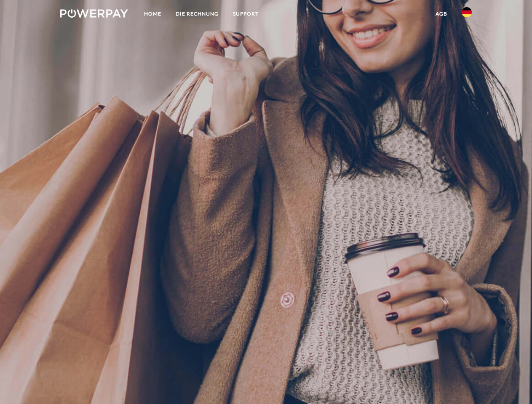  Describe the element at coordinates (197, 14) in the screenshot. I see `a: DIE RECHNUNG` at that location.